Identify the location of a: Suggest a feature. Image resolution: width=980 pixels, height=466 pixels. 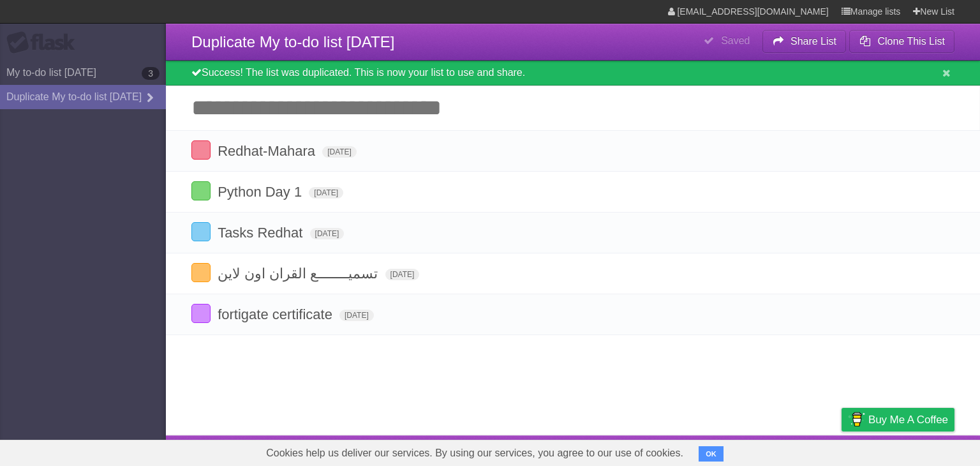
(915, 451).